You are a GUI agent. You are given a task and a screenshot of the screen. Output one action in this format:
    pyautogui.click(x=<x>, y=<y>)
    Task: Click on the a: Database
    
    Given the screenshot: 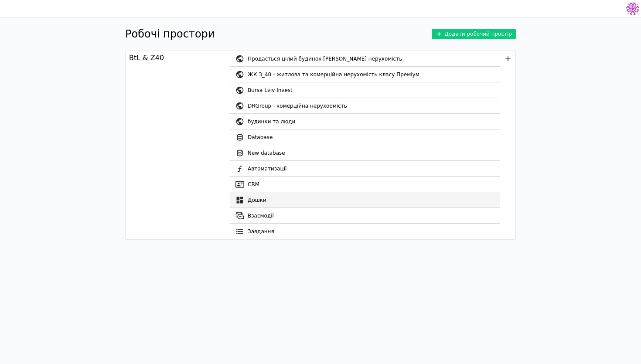 What is the action you would take?
    pyautogui.click(x=365, y=137)
    